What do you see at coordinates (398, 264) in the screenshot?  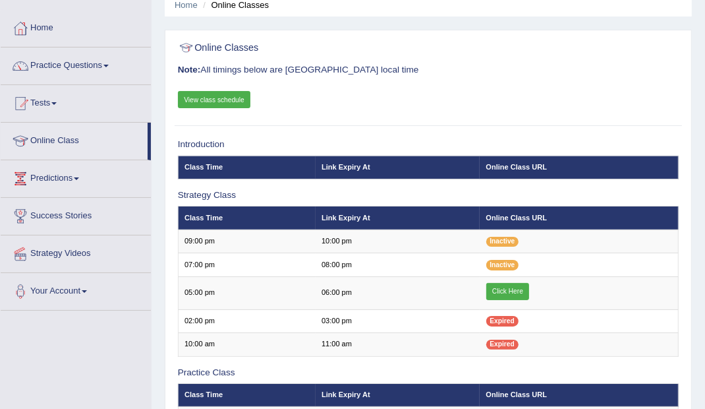 I see `td: 08:00 pm` at bounding box center [398, 264].